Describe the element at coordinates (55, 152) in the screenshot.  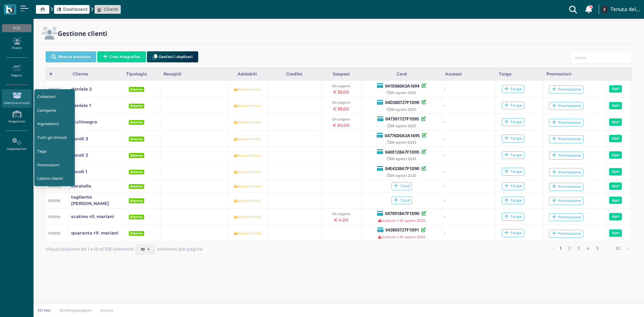
I see `a: Tags` at that location.